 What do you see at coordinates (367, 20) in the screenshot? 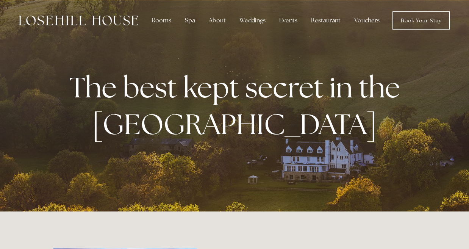
I see `a: Vouchers` at bounding box center [367, 20].